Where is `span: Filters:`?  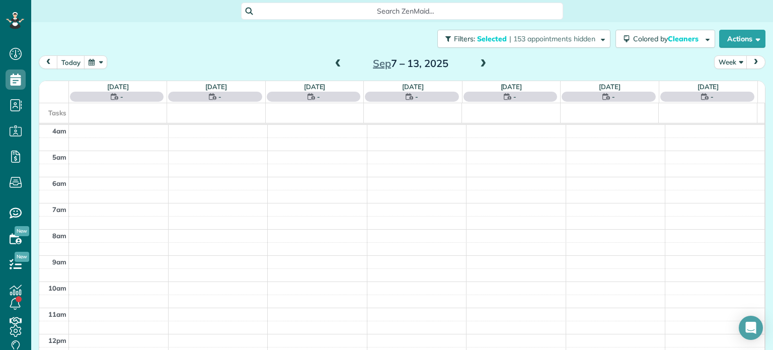
span: Filters: is located at coordinates (465, 39).